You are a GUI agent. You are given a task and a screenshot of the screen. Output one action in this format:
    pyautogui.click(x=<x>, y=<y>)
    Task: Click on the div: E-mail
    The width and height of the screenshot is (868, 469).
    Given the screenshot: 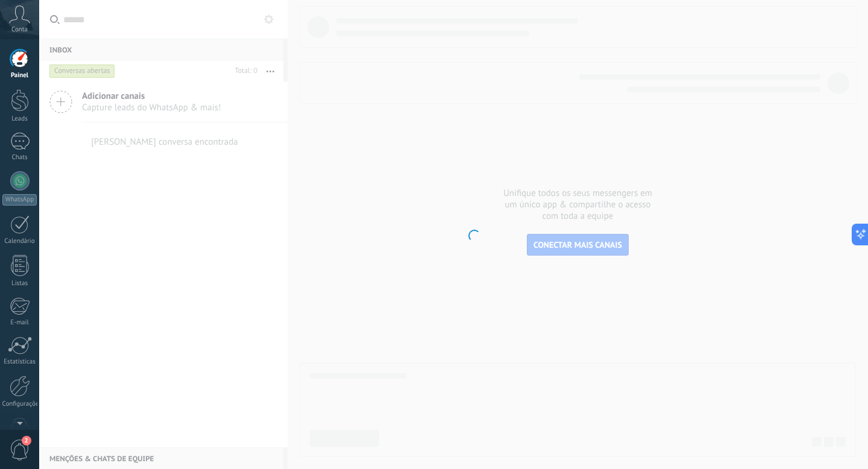 What is the action you would take?
    pyautogui.click(x=20, y=322)
    